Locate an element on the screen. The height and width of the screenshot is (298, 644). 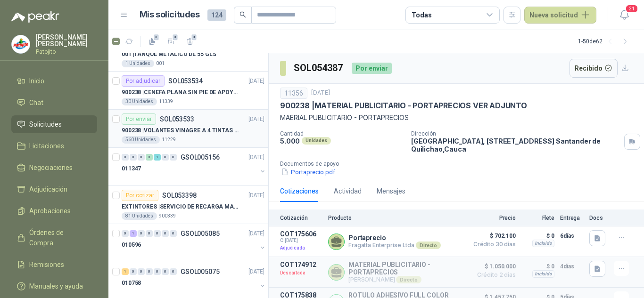
div: Por adjudicar is located at coordinates (143, 81).